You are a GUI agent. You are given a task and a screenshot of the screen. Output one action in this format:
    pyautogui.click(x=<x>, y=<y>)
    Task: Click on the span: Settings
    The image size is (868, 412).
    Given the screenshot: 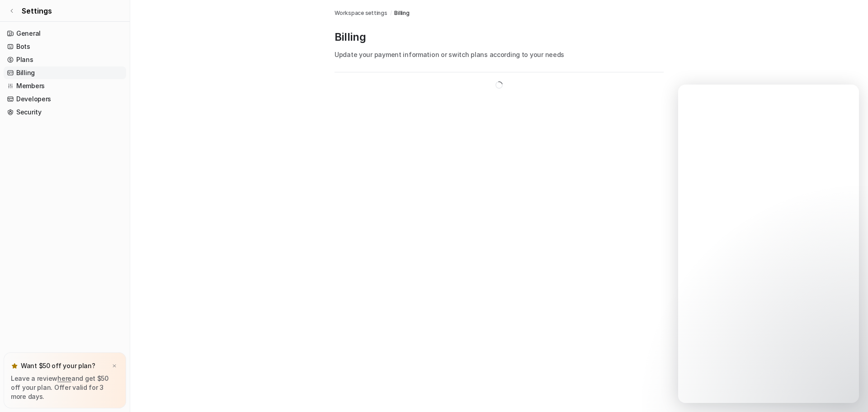 What is the action you would take?
    pyautogui.click(x=37, y=11)
    